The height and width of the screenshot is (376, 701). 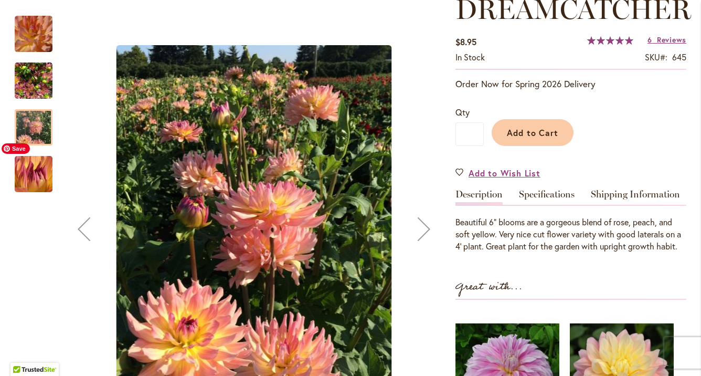 What do you see at coordinates (489, 287) in the screenshot?
I see `strong: Great with...` at bounding box center [489, 287].